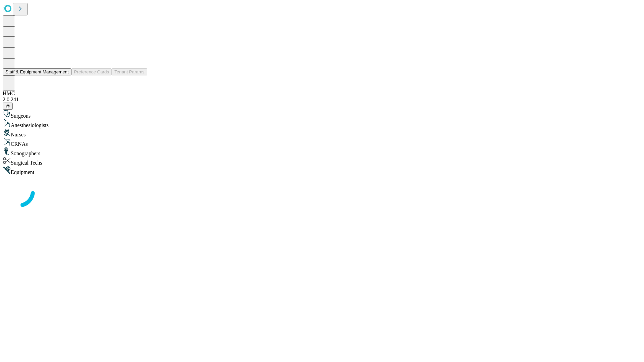 This screenshot has width=644, height=362. I want to click on button: Preference Cards, so click(92, 72).